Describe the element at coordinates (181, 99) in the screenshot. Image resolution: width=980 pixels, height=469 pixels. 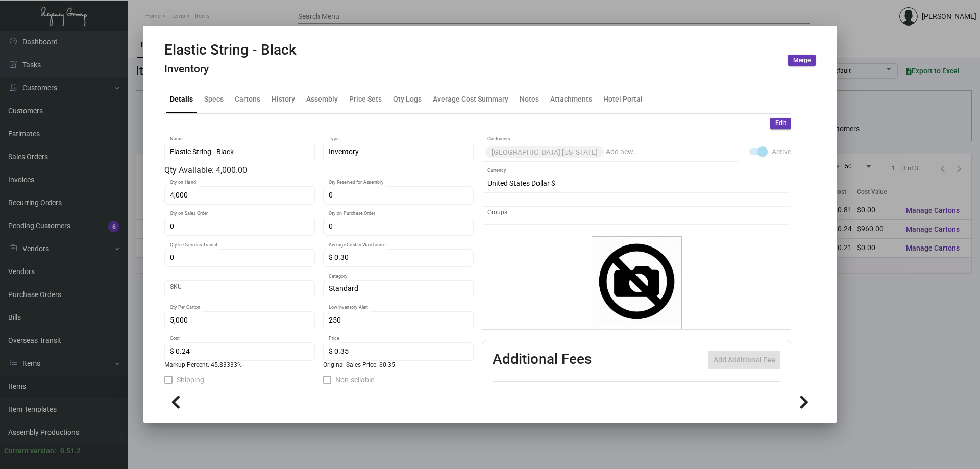
I see `div: Details` at that location.